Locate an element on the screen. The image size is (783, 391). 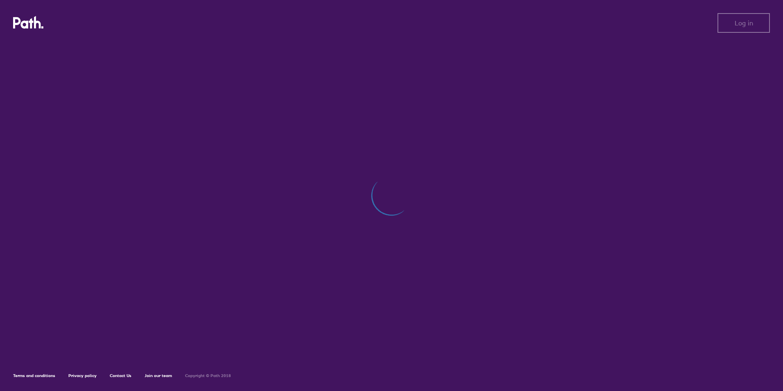
a: Join our team is located at coordinates (158, 375).